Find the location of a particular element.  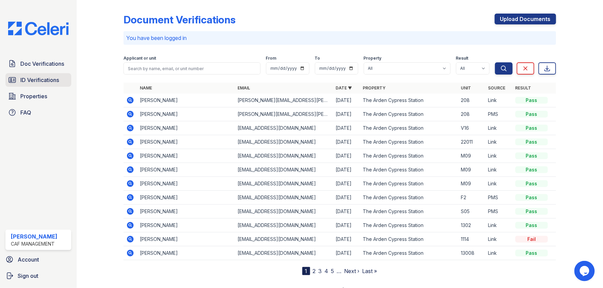

a: Name is located at coordinates (146, 88).